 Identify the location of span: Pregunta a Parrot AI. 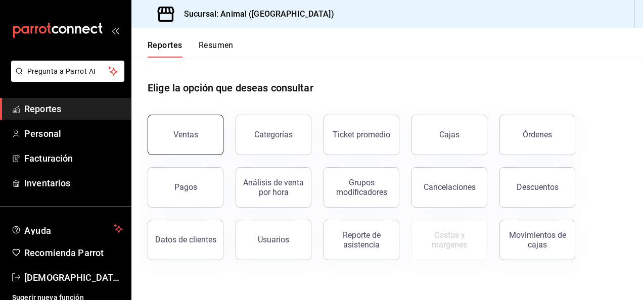
(68, 71).